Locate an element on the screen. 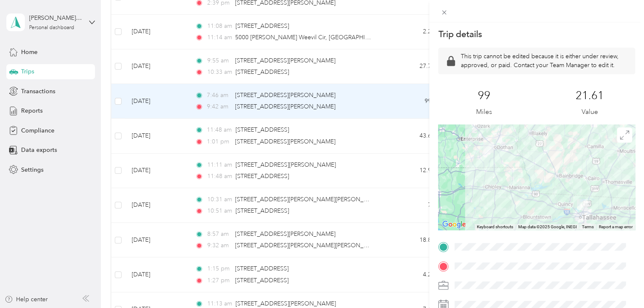 The height and width of the screenshot is (308, 644). p: 99 is located at coordinates (484, 96).